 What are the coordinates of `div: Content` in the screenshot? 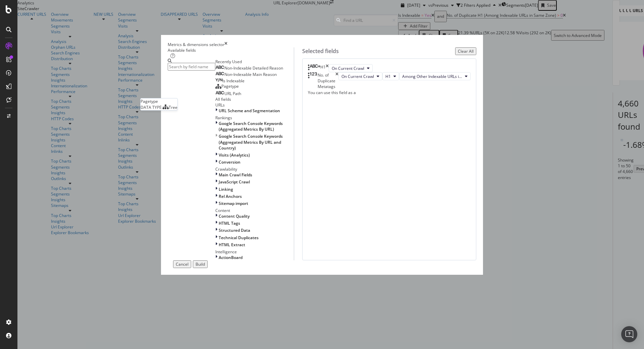 It's located at (255, 210).